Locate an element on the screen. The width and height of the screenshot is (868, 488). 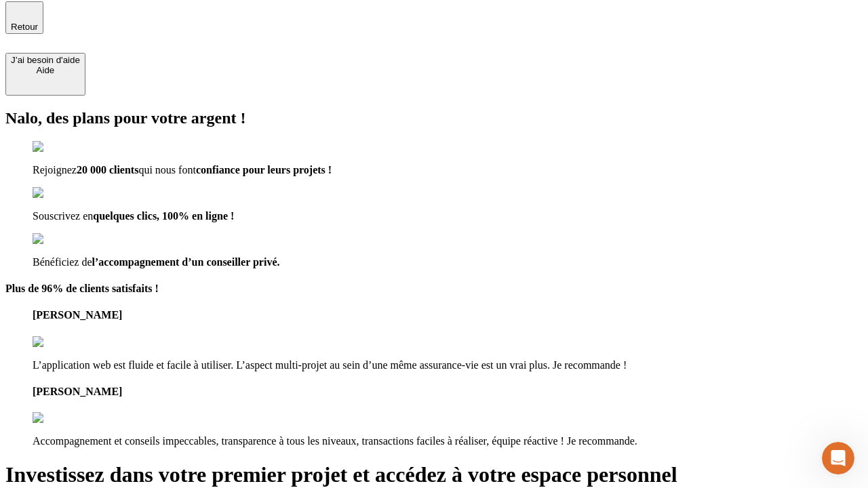
div: Aide is located at coordinates (46, 69).